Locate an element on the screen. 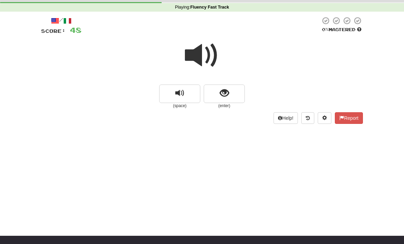  span: 0 % is located at coordinates (325, 29).